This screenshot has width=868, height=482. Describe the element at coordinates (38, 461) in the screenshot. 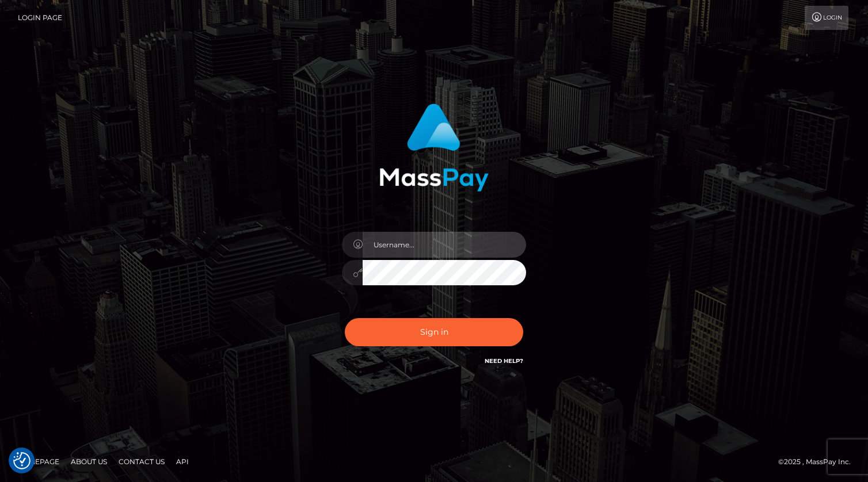

I see `a: Homepage` at that location.